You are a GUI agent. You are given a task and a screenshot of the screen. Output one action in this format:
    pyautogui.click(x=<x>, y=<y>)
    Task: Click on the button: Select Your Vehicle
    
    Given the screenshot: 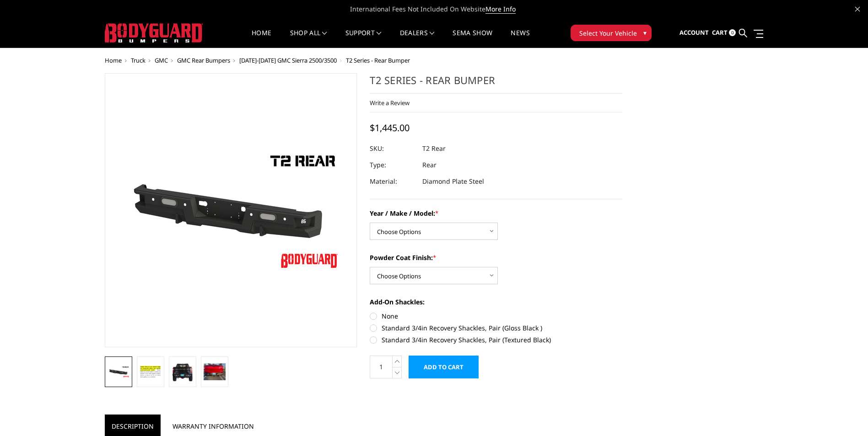 What is the action you would take?
    pyautogui.click(x=611, y=33)
    